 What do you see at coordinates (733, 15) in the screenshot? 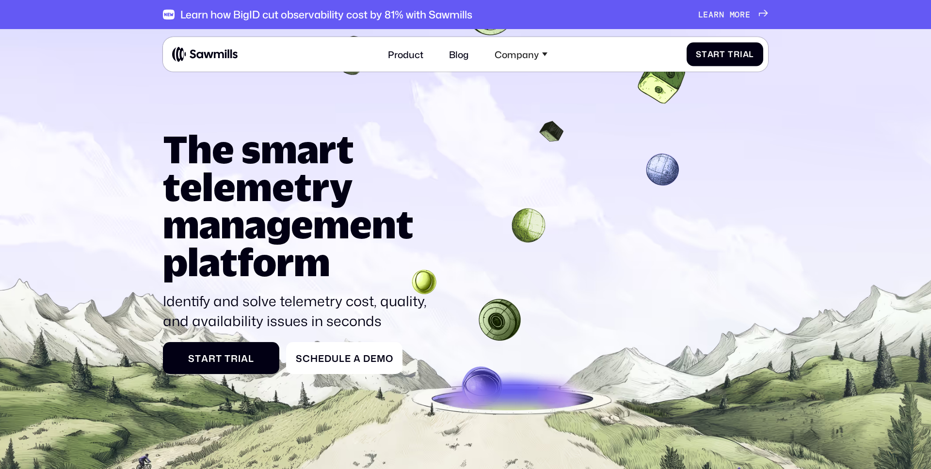
I see `a: Learnmore` at bounding box center [733, 15].